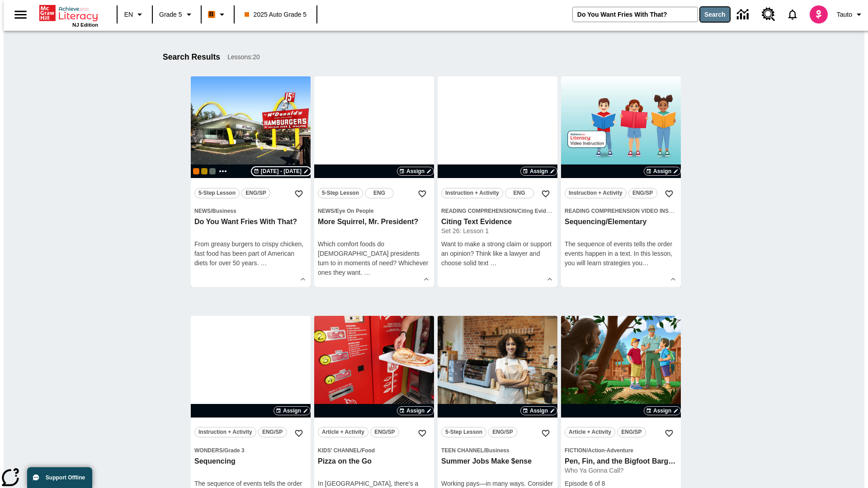 This screenshot has width=868, height=488. I want to click on div: OL 2025 Auto Grade 6, so click(212, 171).